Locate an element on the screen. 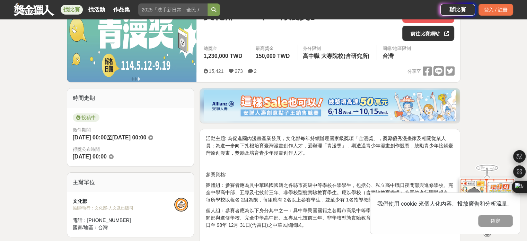 Image resolution: width=527 pixels, height=241 pixels. img: dcc59076-91c0-4acb-9c6b-a1d413182f46.png is located at coordinates (330, 106).